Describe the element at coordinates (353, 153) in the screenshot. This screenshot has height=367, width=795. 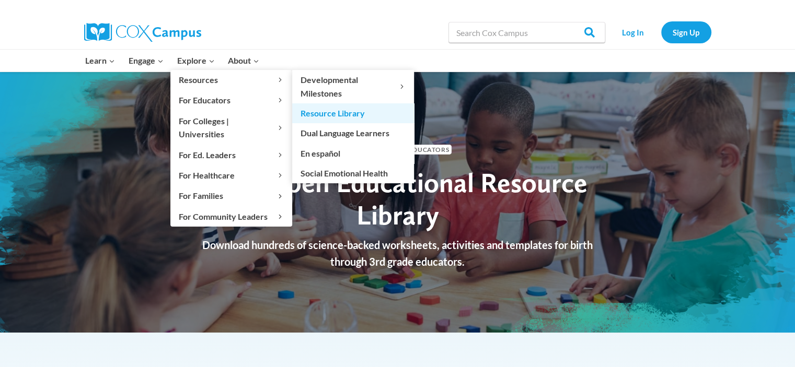
I see `a: En español` at that location.